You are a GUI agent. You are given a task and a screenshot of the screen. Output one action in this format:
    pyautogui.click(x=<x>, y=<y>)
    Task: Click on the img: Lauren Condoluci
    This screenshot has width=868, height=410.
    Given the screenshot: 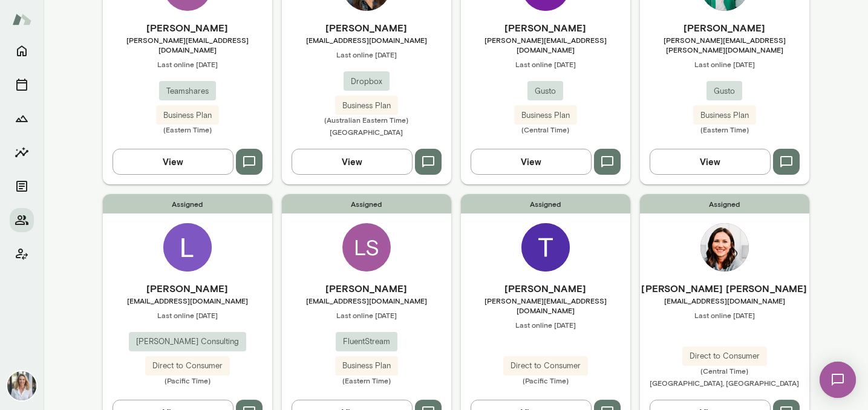 What is the action you would take?
    pyautogui.click(x=188, y=247)
    